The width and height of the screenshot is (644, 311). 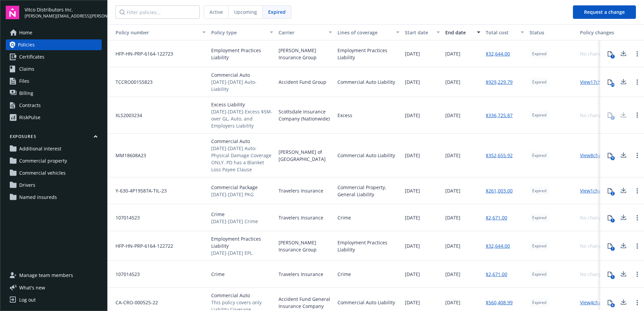 I want to click on span: Y-630-4P19587A-TIL-23, so click(x=138, y=190).